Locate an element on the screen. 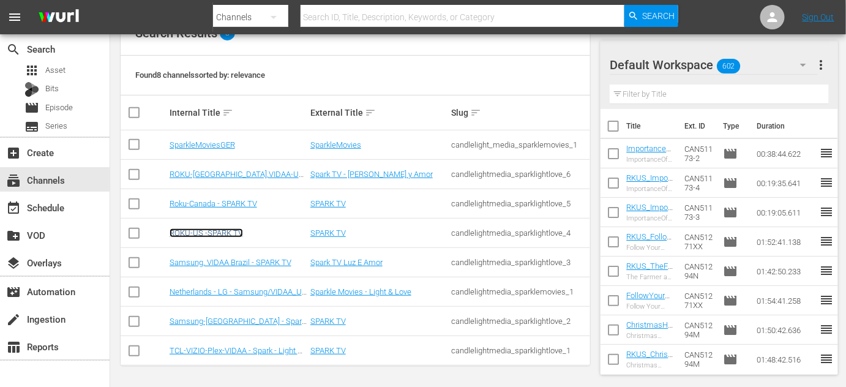  div: candlelight_media_sparklemovies_1 is located at coordinates (520, 144).